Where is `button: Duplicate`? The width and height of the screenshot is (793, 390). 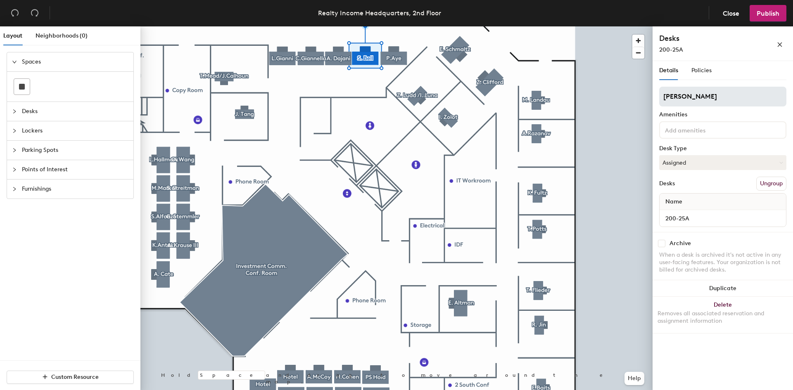 button: Duplicate is located at coordinates (722, 289).